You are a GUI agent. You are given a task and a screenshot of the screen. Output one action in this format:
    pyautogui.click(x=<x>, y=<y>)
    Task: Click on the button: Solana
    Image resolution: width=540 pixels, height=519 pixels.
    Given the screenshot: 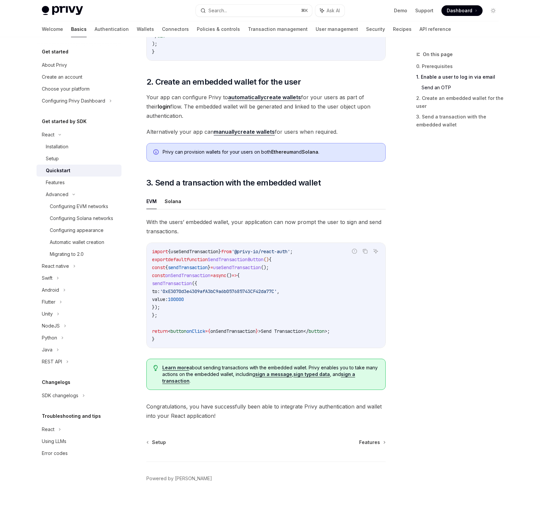 What is the action you would take?
    pyautogui.click(x=173, y=201)
    